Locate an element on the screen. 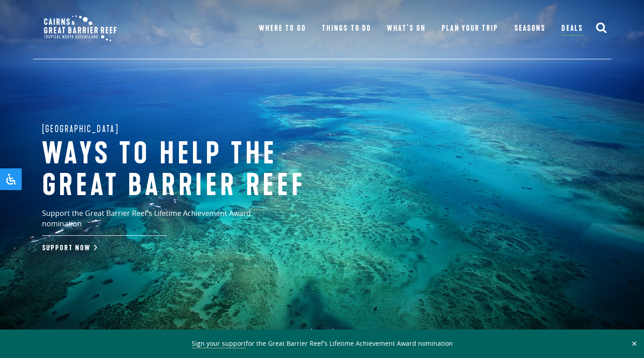  a: Where To Go is located at coordinates (282, 28).